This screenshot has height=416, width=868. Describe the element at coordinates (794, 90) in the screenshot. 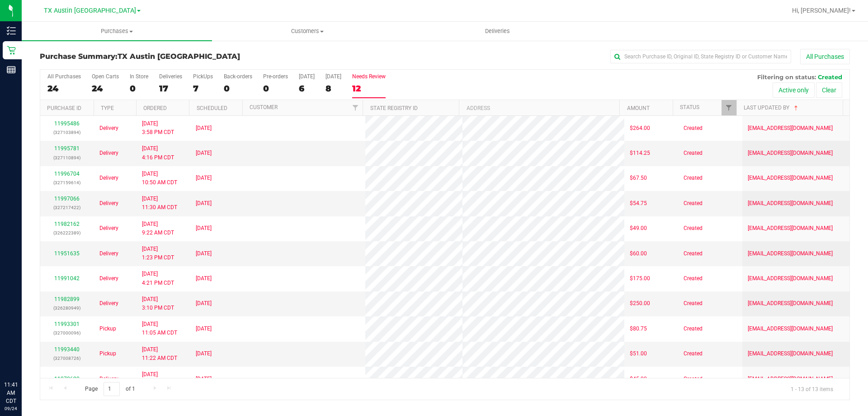

I see `button: Active only` at that location.